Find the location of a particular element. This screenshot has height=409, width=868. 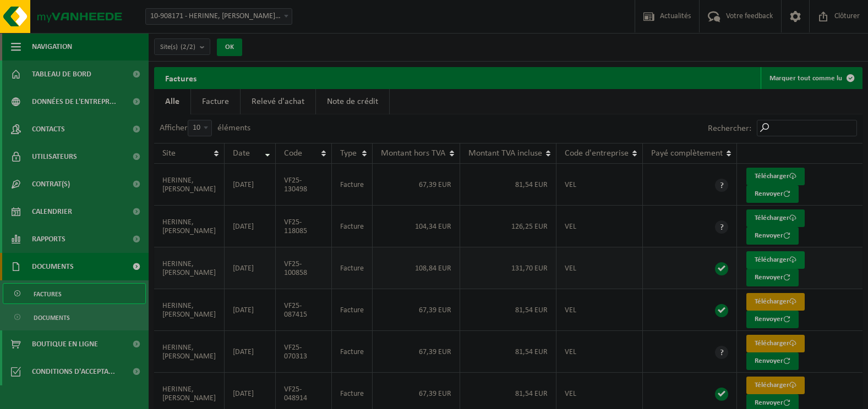

span: Code is located at coordinates (293, 153).